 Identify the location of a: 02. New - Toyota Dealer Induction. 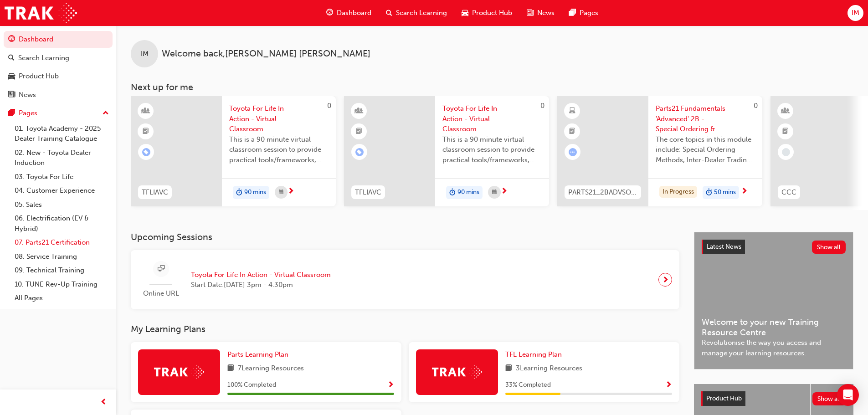
(62, 158).